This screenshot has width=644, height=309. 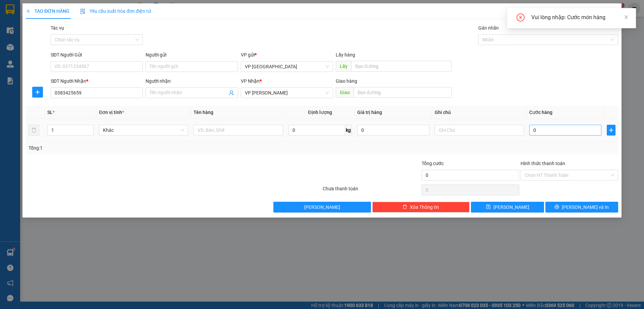 What do you see at coordinates (543, 164) in the screenshot?
I see `label: Hình thức thanh toán` at bounding box center [543, 164].